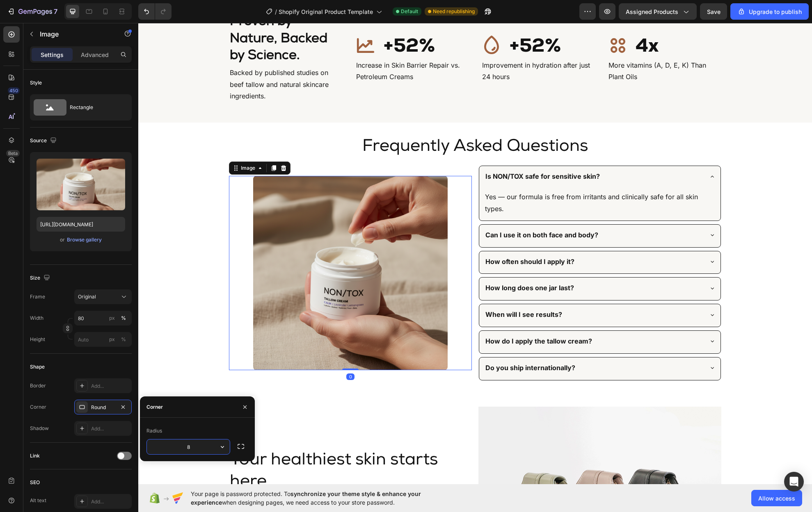  What do you see at coordinates (87, 296) in the screenshot?
I see `span: Original` at bounding box center [87, 296].